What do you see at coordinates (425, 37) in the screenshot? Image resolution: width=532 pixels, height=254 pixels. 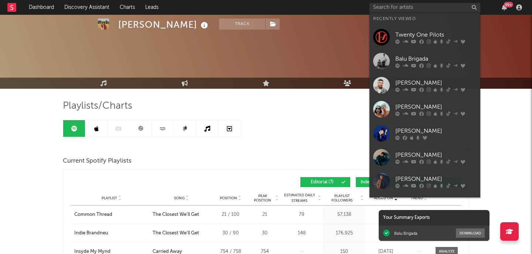 I see `a: Twenty One Pilots` at bounding box center [425, 37].